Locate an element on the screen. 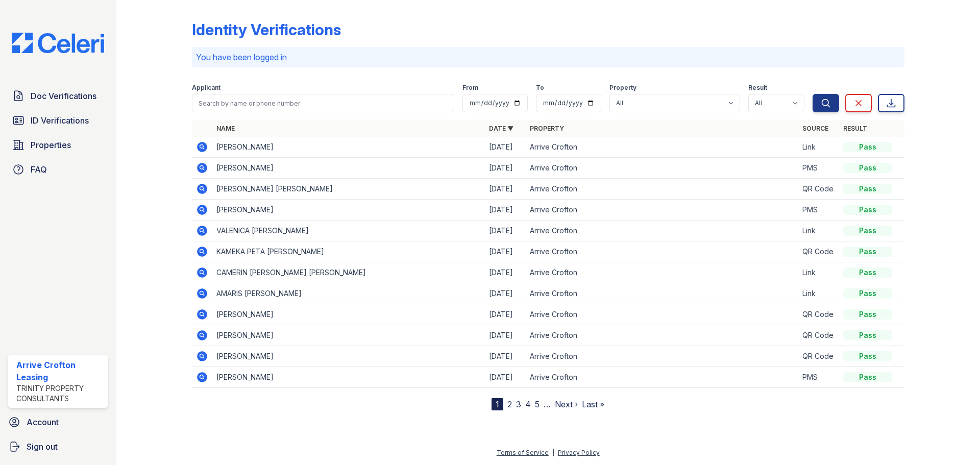 The image size is (980, 465). span: Properties is located at coordinates (51, 145).